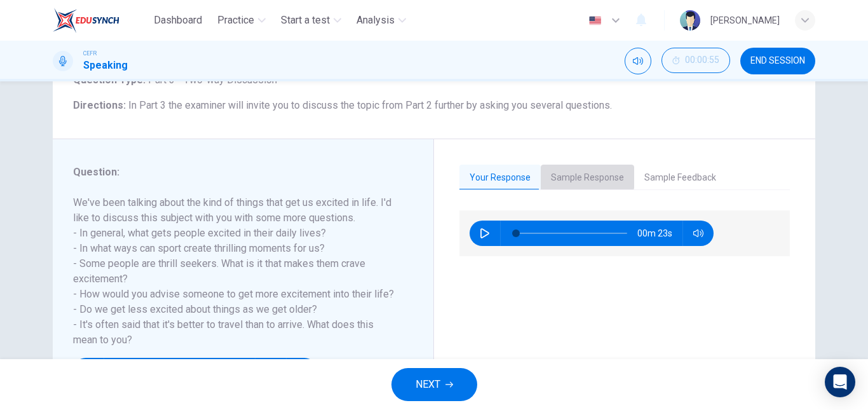 The width and height of the screenshot is (868, 410). I want to click on h6: Directions :, so click(434, 105).